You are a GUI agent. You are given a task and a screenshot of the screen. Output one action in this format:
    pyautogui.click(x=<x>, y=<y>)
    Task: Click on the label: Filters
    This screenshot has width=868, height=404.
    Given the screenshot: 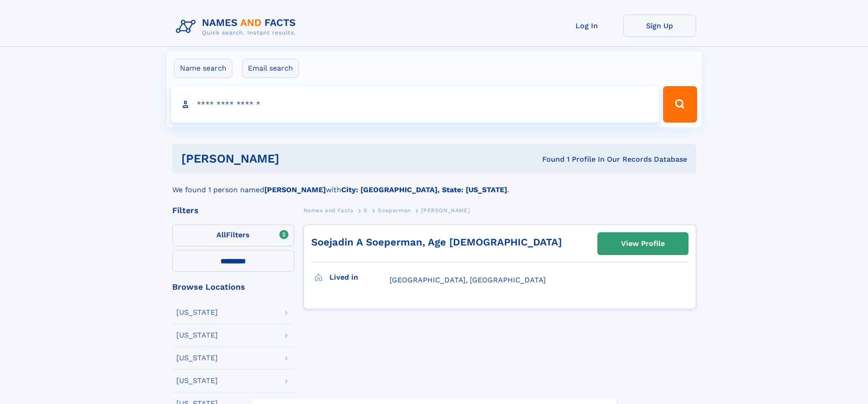 What is the action you would take?
    pyautogui.click(x=233, y=235)
    